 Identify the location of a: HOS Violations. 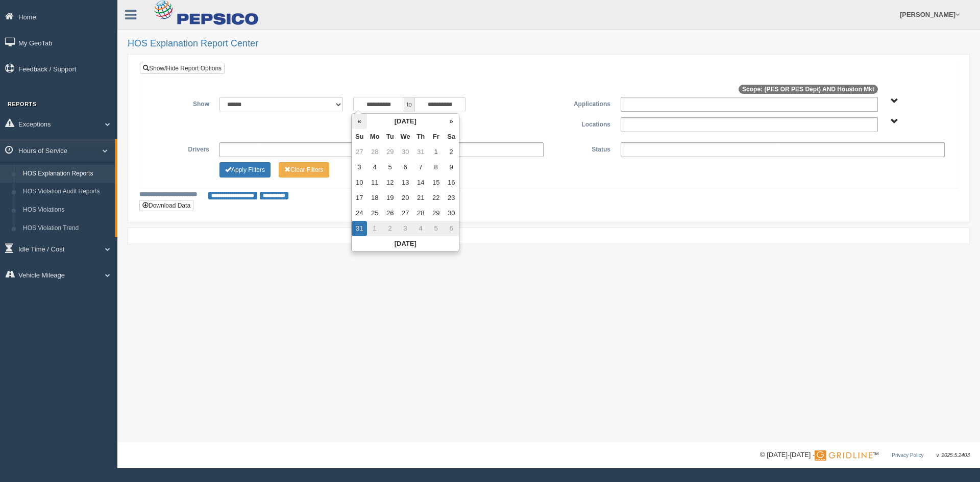
(67, 210).